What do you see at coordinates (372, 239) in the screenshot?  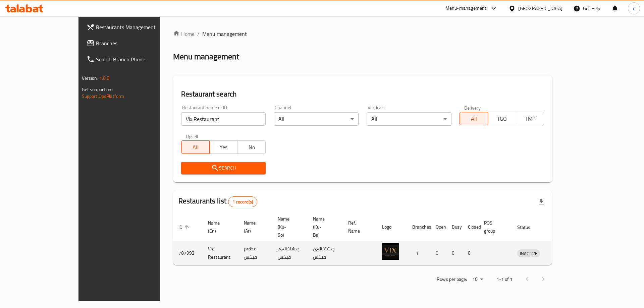 I see `table: enhanced table` at bounding box center [372, 239].